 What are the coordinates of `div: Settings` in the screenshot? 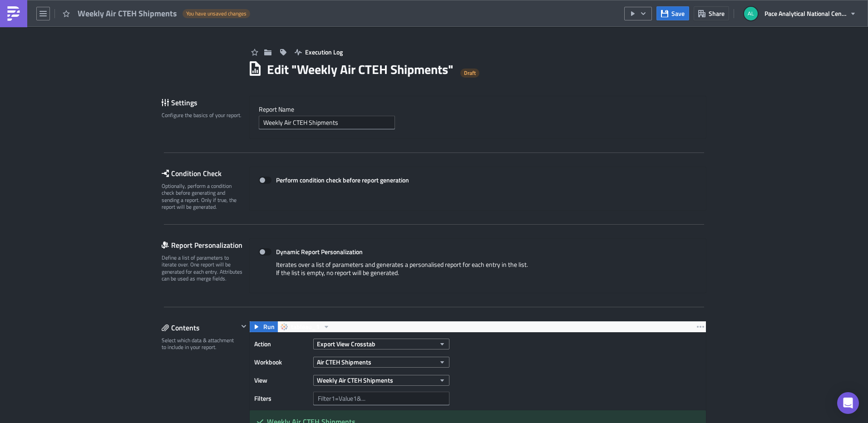 It's located at (205, 103).